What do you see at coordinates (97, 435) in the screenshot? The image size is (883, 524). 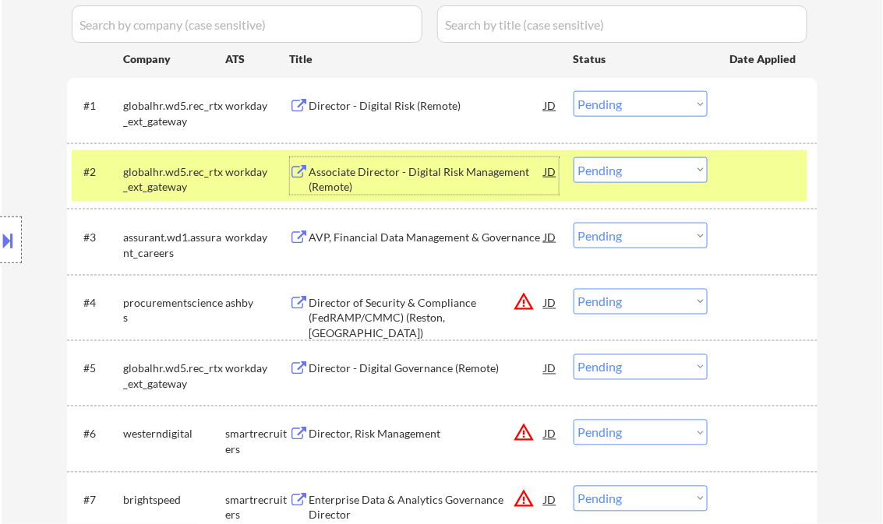 I see `div: #6` at bounding box center [97, 435].